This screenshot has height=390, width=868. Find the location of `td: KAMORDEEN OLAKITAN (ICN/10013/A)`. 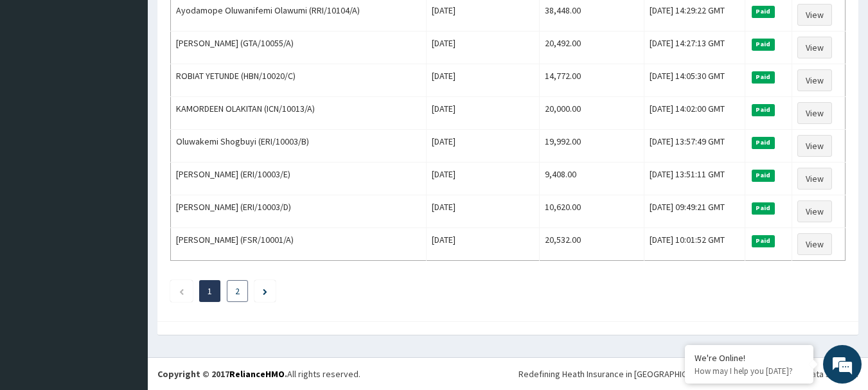

td: KAMORDEEN OLAKITAN (ICN/10013/A) is located at coordinates (299, 113).